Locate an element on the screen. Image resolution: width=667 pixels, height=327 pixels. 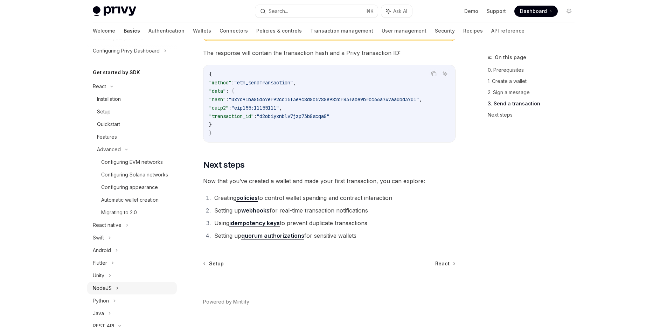
span: "0x7c91ba85d67ef92cc15f3e9c8d8c5788e982cf83fabe9bfcc66a747aa0bd3701" is located at coordinates (324, 100).